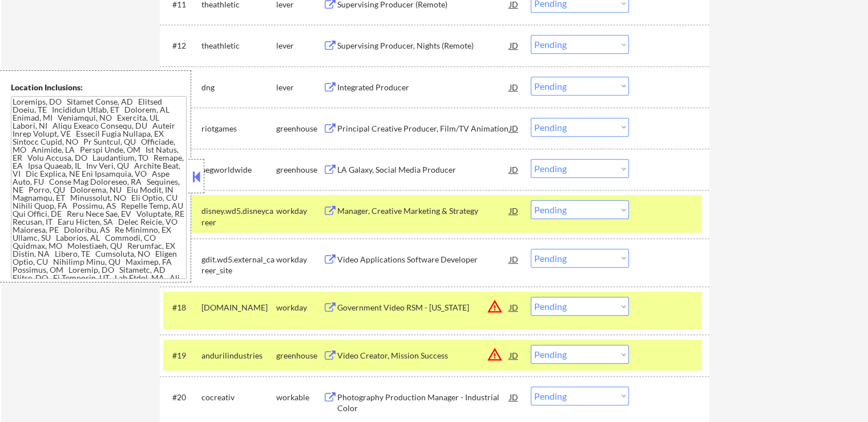 The height and width of the screenshot is (422, 868). What do you see at coordinates (423, 170) in the screenshot?
I see `div: LA Galaxy, Social Media Producer` at bounding box center [423, 170].